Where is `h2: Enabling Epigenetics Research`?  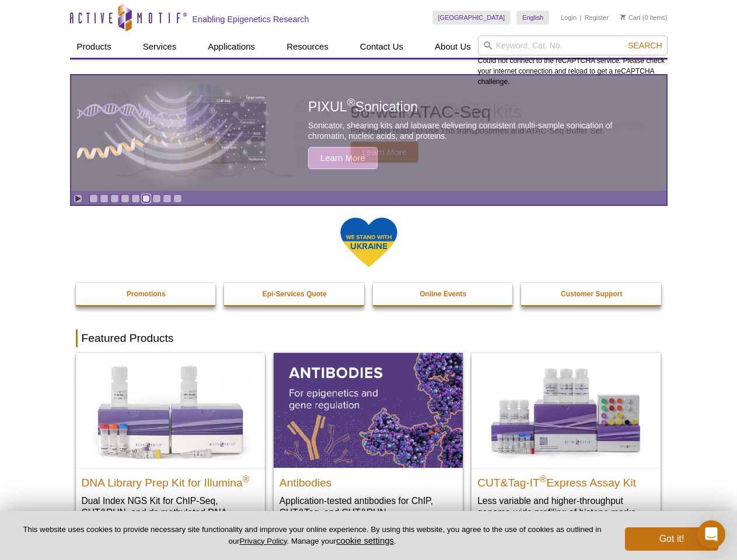 h2: Enabling Epigenetics Research is located at coordinates (251, 20).